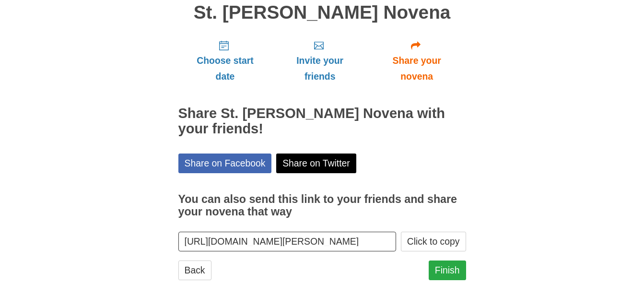  What do you see at coordinates (225, 61) in the screenshot?
I see `a: Choose start date` at bounding box center [225, 61].